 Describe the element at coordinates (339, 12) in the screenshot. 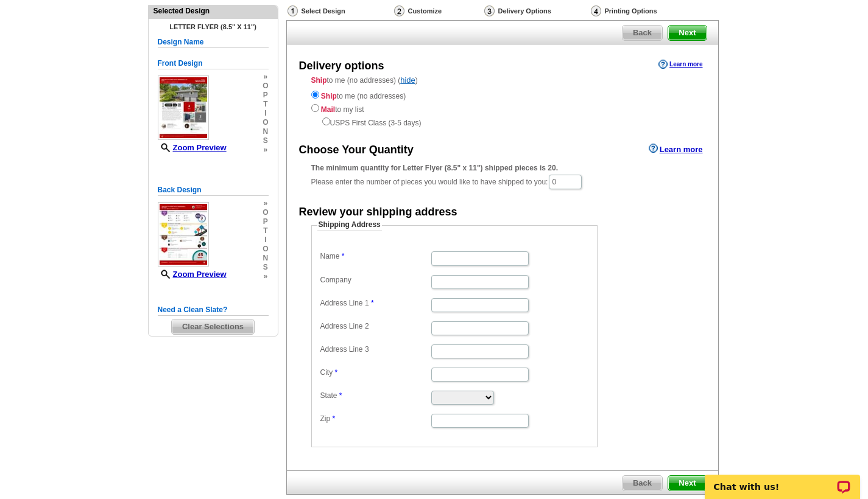

I see `div: Select Design` at that location.